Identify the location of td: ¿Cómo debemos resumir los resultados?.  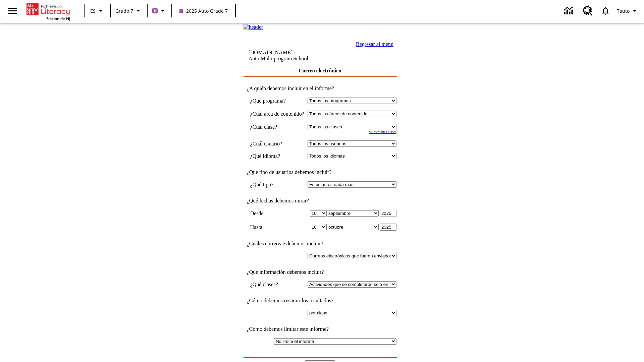
(320, 301).